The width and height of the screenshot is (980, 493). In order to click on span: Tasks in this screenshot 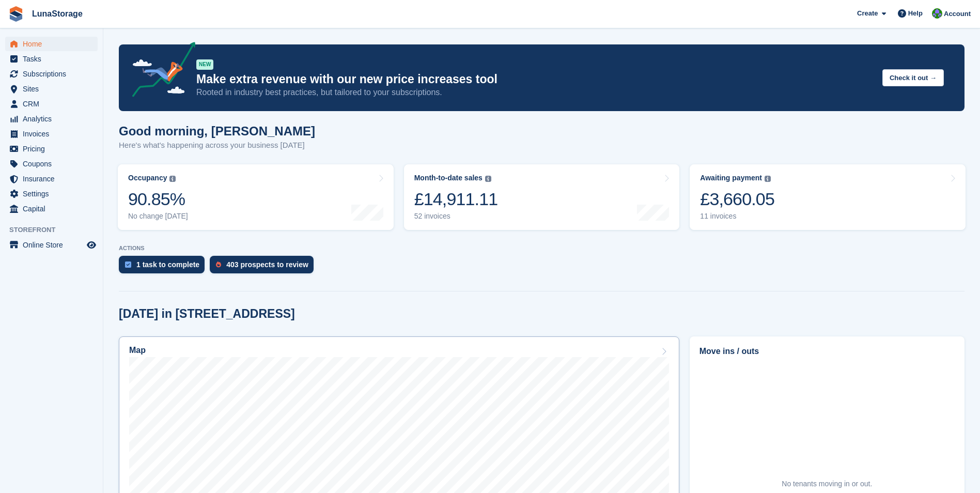, I will do `click(54, 59)`.